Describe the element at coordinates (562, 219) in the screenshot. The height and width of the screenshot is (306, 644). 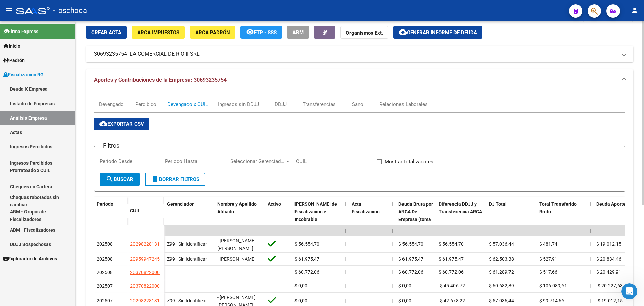
I see `datatable-header-cell: Total Transferido Bruto` at that location.